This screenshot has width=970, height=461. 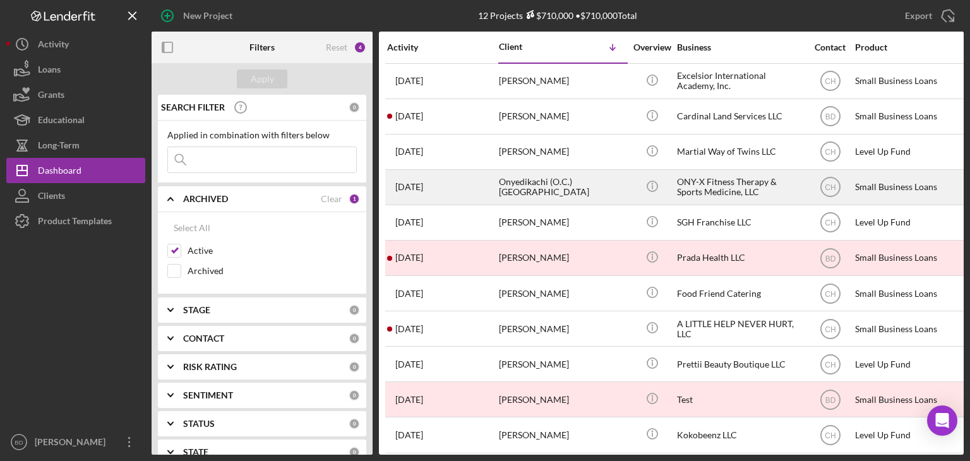 I want to click on time: 2025-09-10 15:09, so click(x=409, y=116).